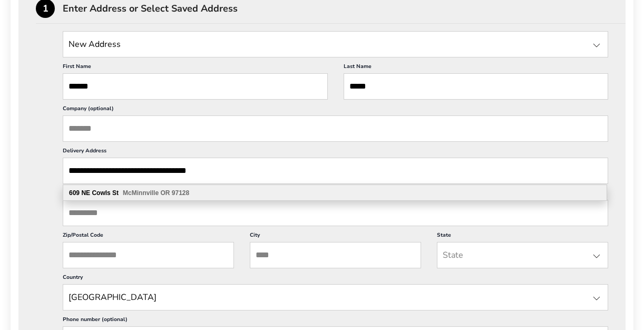 Image resolution: width=644 pixels, height=330 pixels. What do you see at coordinates (335, 321) in the screenshot?
I see `label: Phone number (optional)` at bounding box center [335, 321].